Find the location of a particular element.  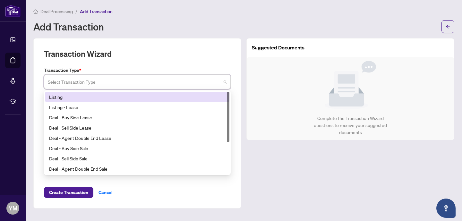

article: Suggested Documents is located at coordinates (278, 47).